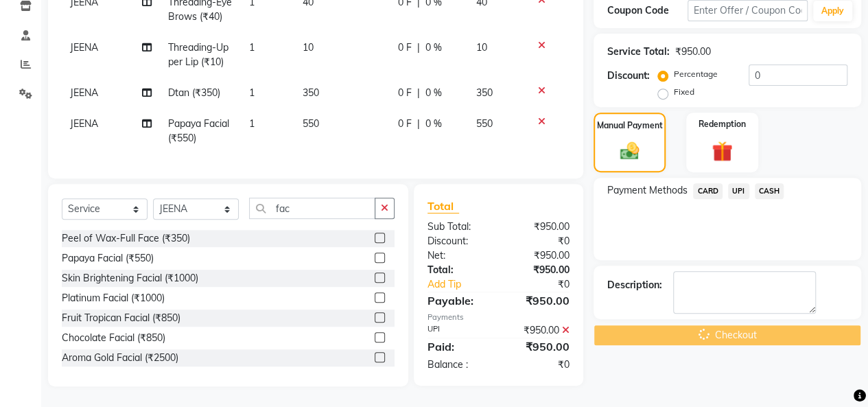  I want to click on span: Dtan (₹350), so click(194, 93).